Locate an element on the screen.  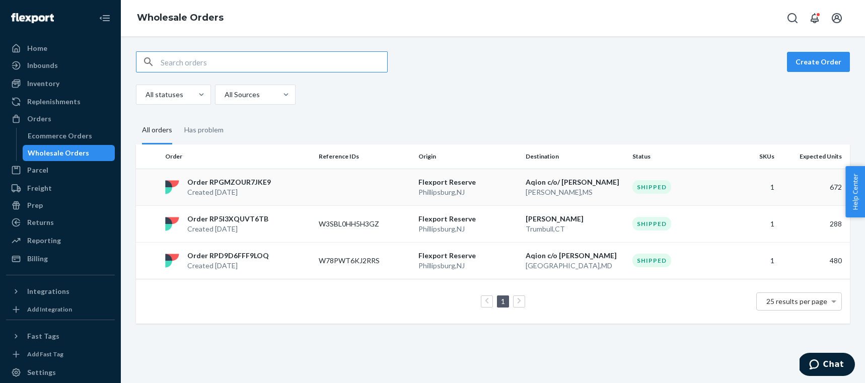
th: Reference IDs is located at coordinates (364, 157).